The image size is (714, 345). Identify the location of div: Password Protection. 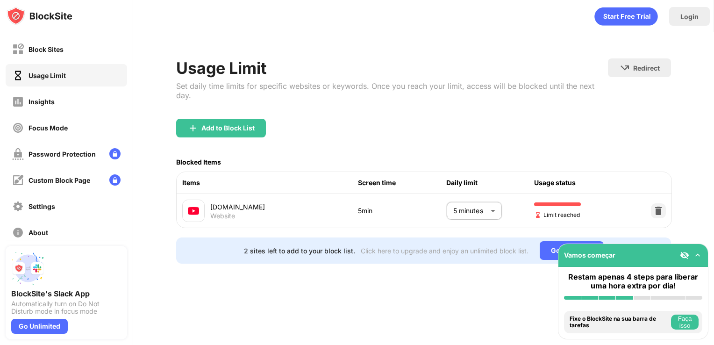
(62, 154).